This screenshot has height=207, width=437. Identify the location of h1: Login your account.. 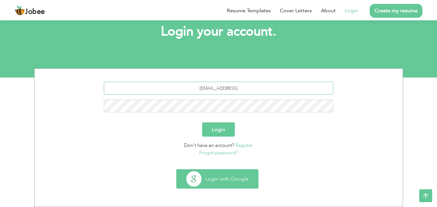
(219, 32).